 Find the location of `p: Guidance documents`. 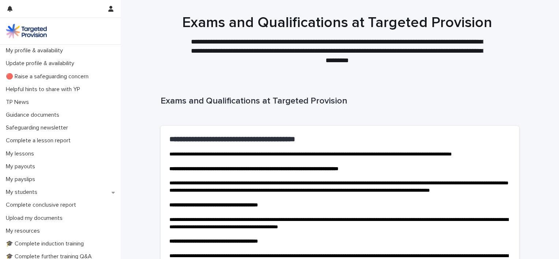

p: Guidance documents is located at coordinates (34, 115).